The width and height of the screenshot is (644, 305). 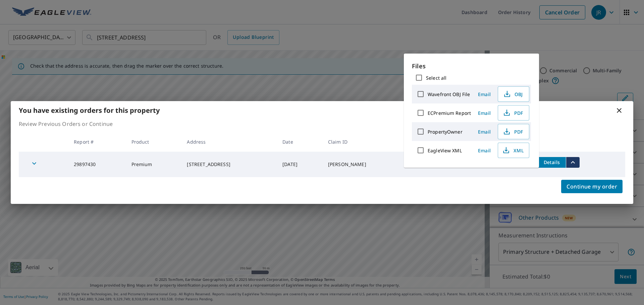 What do you see at coordinates (89, 110) in the screenshot?
I see `b: You have existing orders for this property` at bounding box center [89, 110].